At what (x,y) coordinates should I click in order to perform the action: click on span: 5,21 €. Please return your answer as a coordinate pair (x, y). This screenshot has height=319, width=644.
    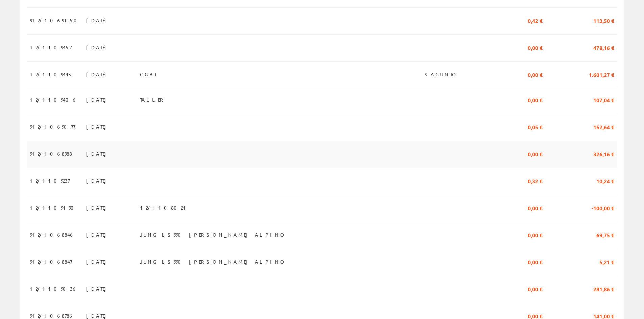
    Looking at the image, I should click on (607, 262).